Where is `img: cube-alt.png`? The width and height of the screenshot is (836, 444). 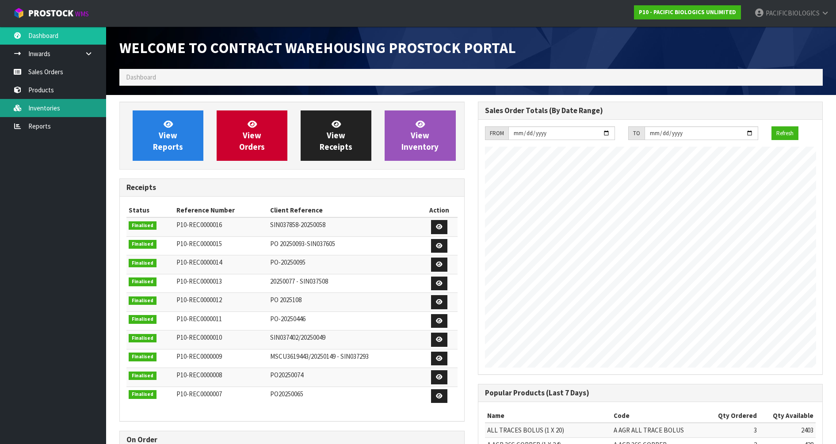 img: cube-alt.png is located at coordinates (19, 13).